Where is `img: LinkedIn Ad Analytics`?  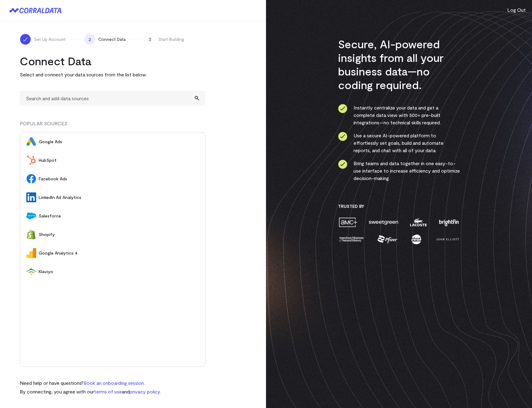
img: LinkedIn Ad Analytics is located at coordinates (32, 198).